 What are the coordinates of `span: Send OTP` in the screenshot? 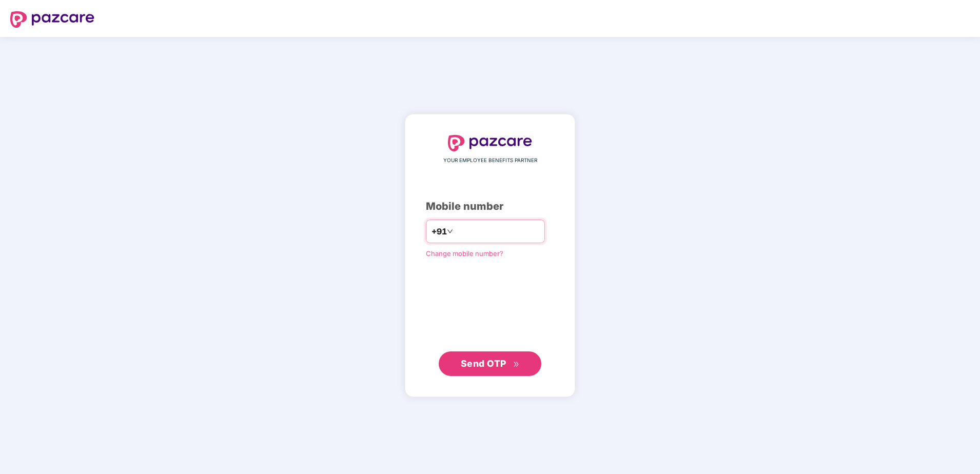 It's located at (483, 363).